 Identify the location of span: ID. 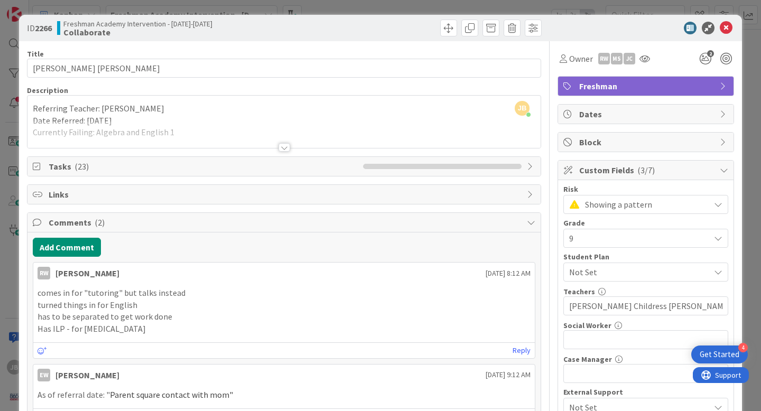
(39, 28).